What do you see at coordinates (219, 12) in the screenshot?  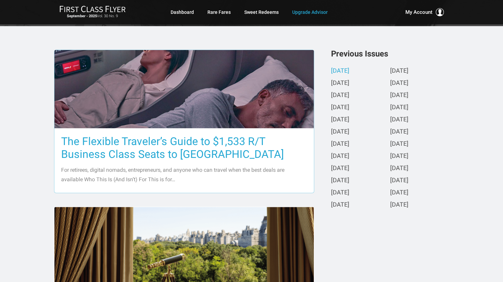 I see `a: Rare Fares` at bounding box center [219, 12].